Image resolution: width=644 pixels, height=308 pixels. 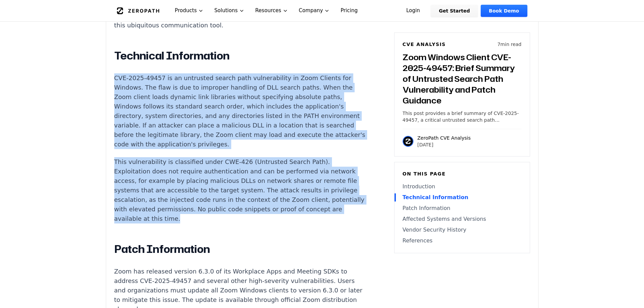 What do you see at coordinates (424, 45) in the screenshot?
I see `h6: CVE Analysis` at bounding box center [424, 45].